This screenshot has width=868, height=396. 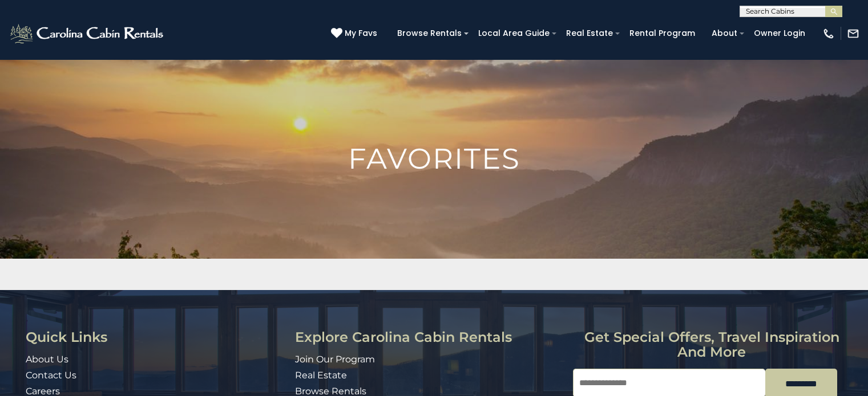 What do you see at coordinates (429, 33) in the screenshot?
I see `a: Browse Rentals` at bounding box center [429, 33].